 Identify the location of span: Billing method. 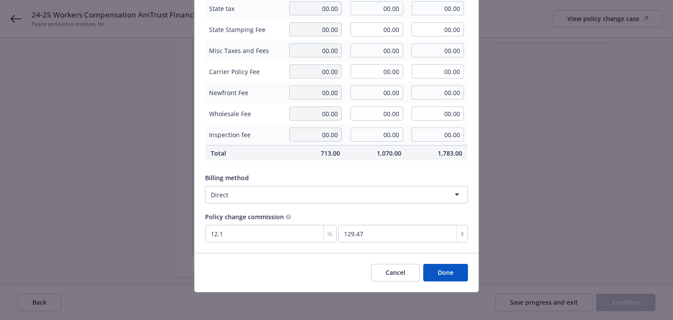
(227, 178).